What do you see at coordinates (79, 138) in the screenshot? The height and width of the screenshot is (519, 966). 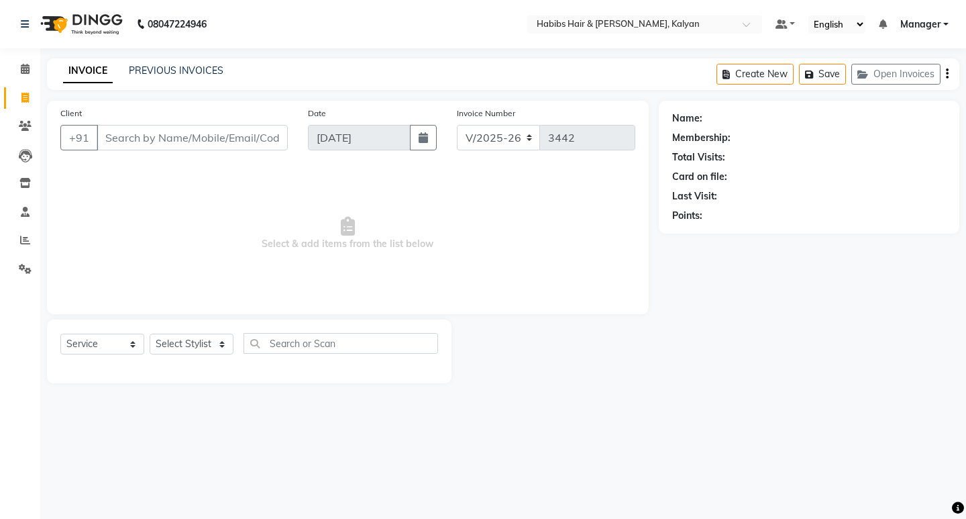 I see `button: +91` at bounding box center [79, 138].